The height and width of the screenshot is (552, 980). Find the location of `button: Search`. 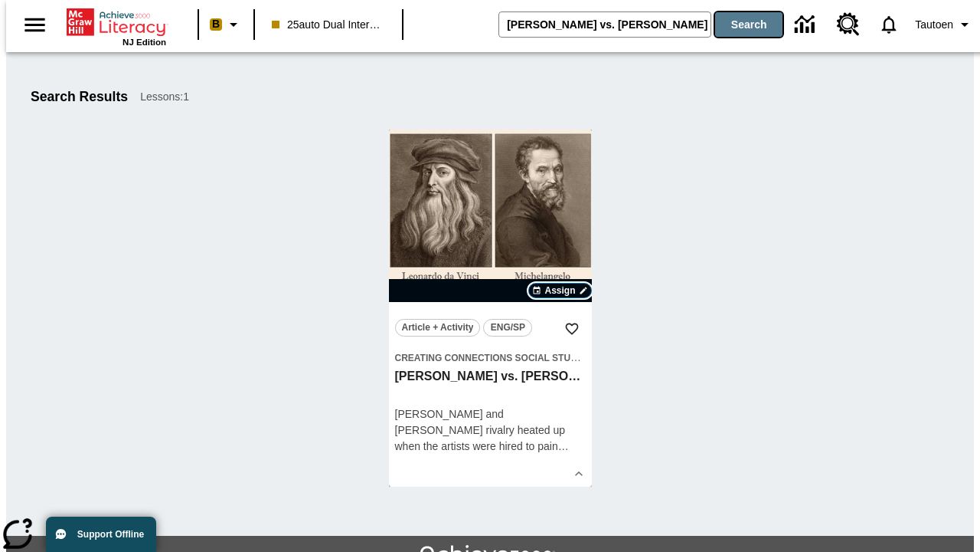

button: Search is located at coordinates (749, 25).